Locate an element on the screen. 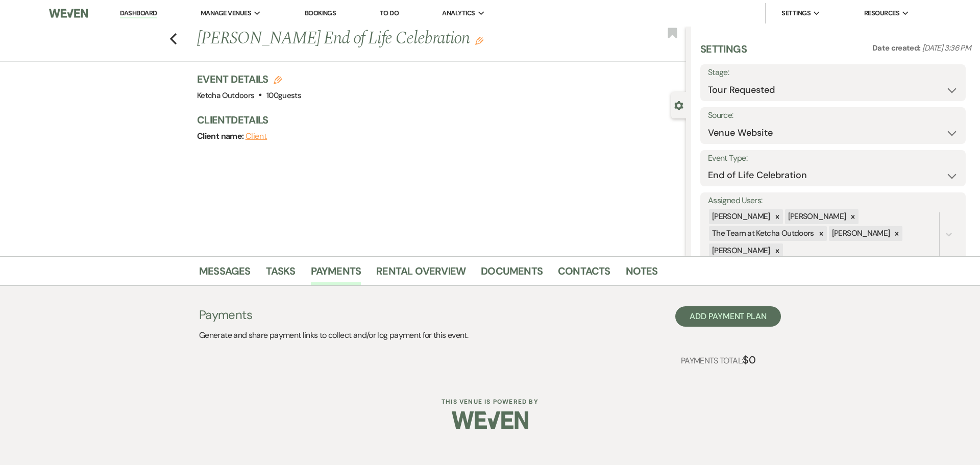 The width and height of the screenshot is (980, 465). a: Tasks is located at coordinates (281, 274).